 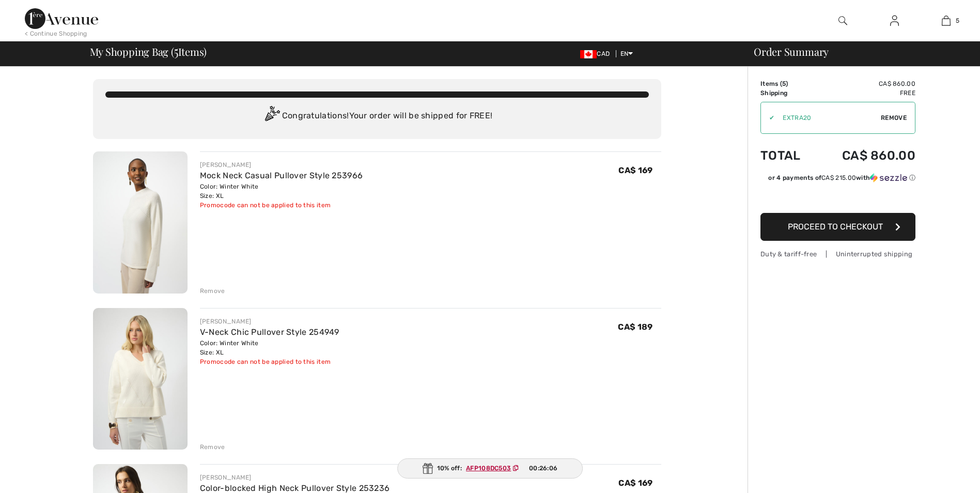 What do you see at coordinates (788, 84) in the screenshot?
I see `td: Items ( )` at bounding box center [788, 84].